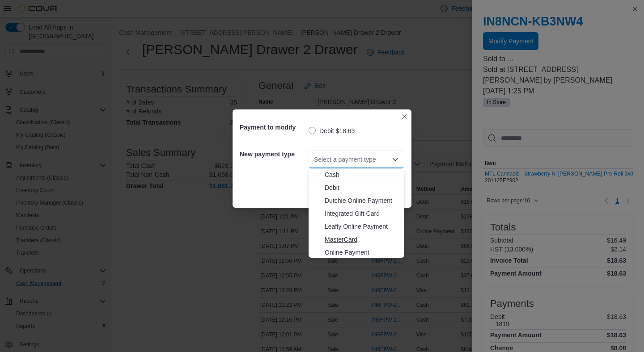  I want to click on button: Cash, so click(357, 174).